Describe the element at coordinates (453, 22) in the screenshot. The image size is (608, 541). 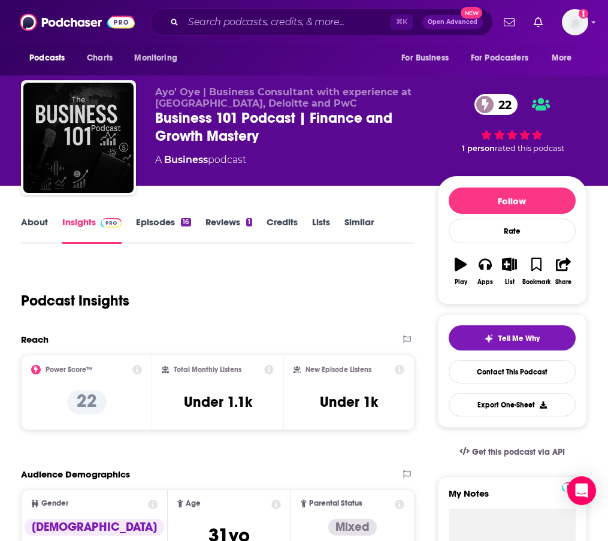
I see `span: Open Advanced` at that location.